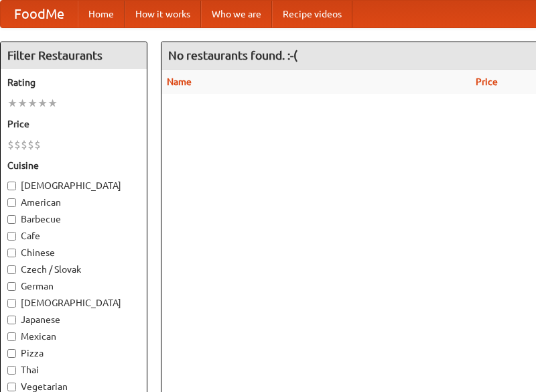  I want to click on input: Barbecue, so click(11, 219).